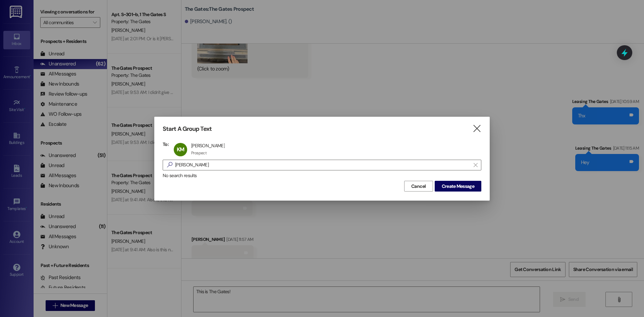 The height and width of the screenshot is (317, 644). I want to click on span: KM, so click(181, 150).